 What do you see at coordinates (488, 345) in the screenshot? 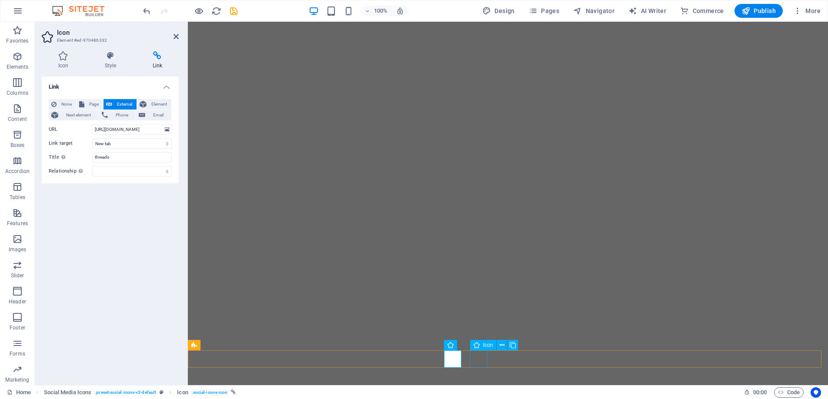
I see `span: Icon` at bounding box center [488, 345].